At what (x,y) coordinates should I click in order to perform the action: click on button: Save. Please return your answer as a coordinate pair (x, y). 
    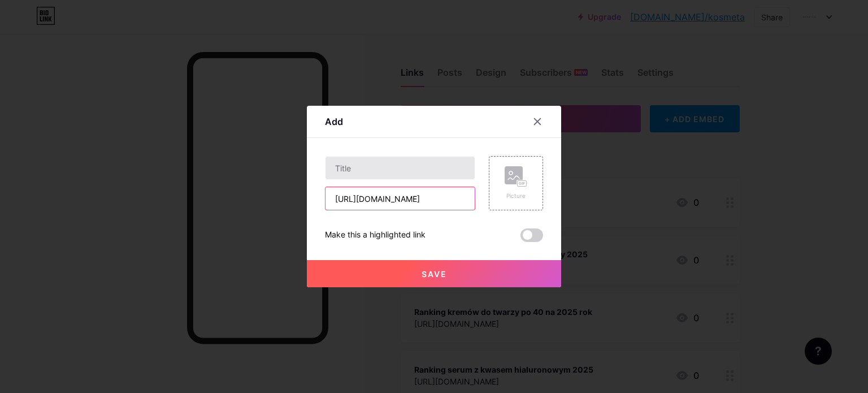
    Looking at the image, I should click on (434, 274).